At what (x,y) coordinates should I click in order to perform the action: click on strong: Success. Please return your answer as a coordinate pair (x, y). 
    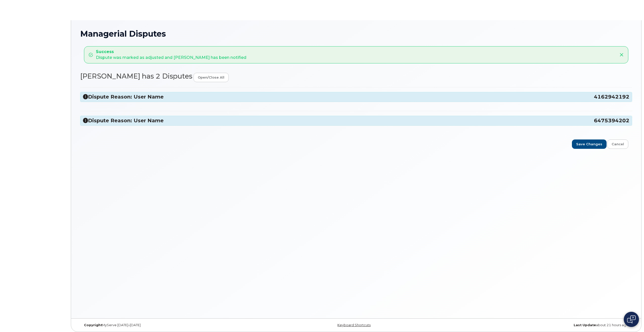
    Looking at the image, I should click on (171, 52).